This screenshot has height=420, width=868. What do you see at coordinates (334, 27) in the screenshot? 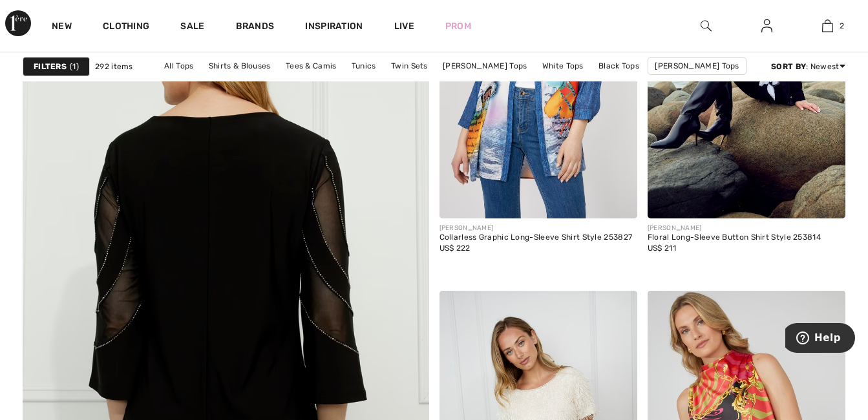
I see `span: Inspiration` at bounding box center [334, 27].